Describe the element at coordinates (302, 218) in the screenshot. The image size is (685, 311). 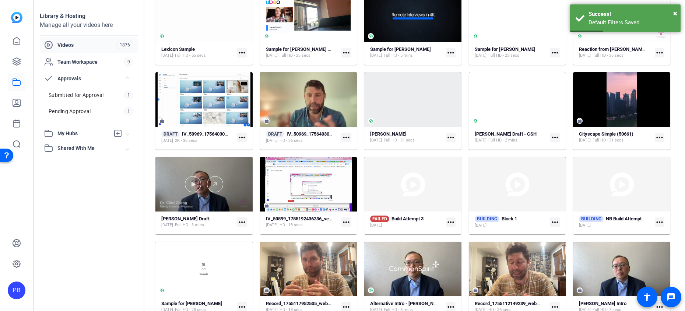
I see `strong: IV_50599_1755192436236_screen` at that location.